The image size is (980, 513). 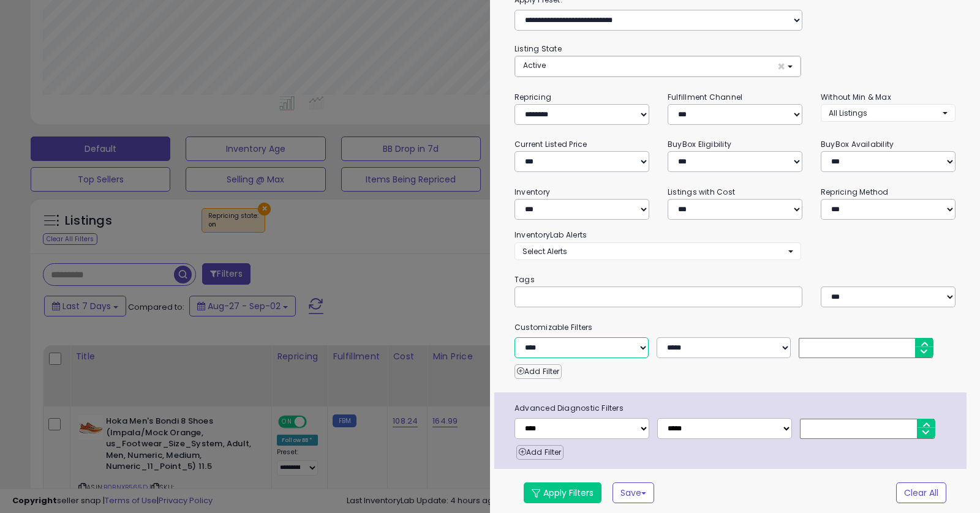 I want to click on button: Active ×, so click(x=658, y=66).